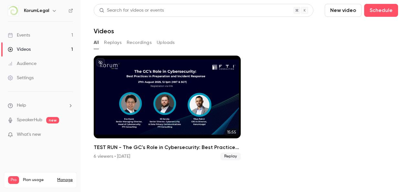  I want to click on h1: Videos, so click(104, 31).